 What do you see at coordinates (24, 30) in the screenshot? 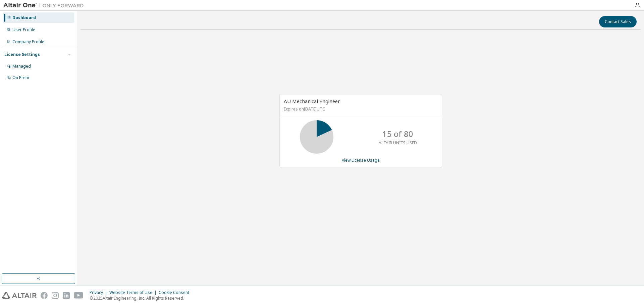
I see `div: User Profile` at bounding box center [24, 30].